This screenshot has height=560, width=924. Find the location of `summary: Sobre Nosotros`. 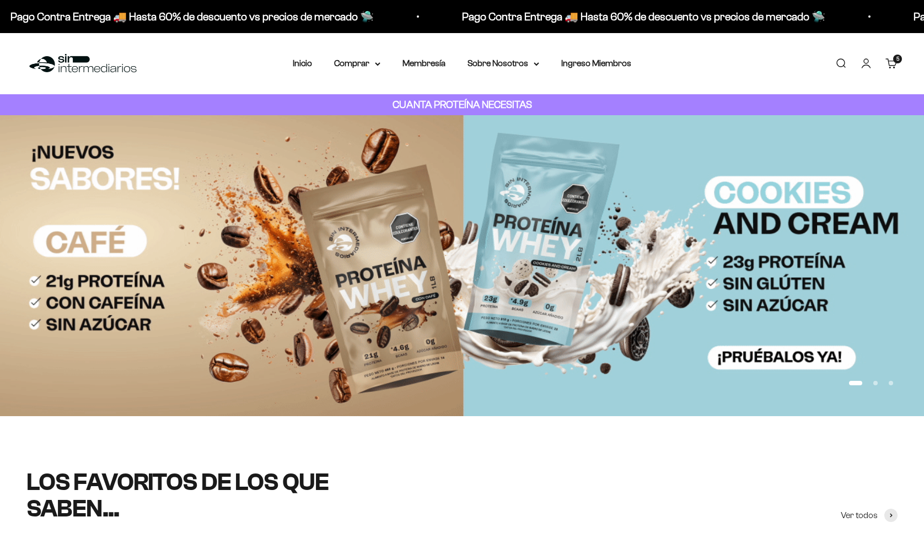

summary: Sobre Nosotros is located at coordinates (504, 63).